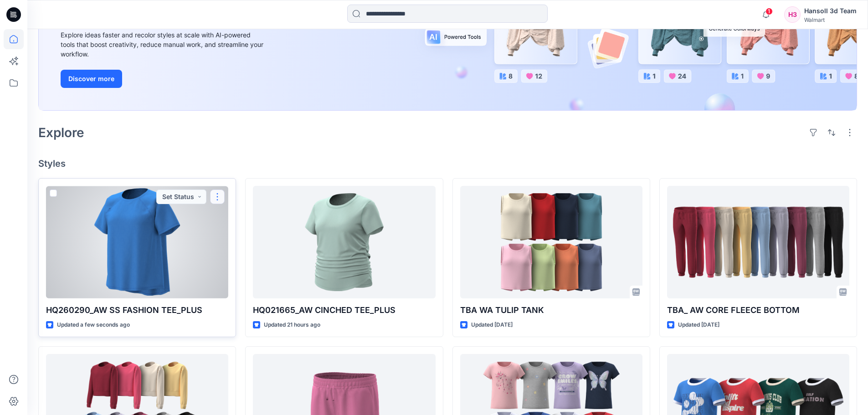 The image size is (868, 415). What do you see at coordinates (163, 79) in the screenshot?
I see `a: Discover more` at bounding box center [163, 79].